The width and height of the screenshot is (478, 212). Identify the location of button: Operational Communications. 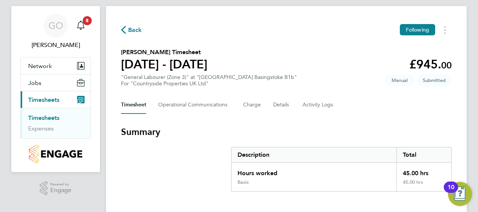
(195, 105).